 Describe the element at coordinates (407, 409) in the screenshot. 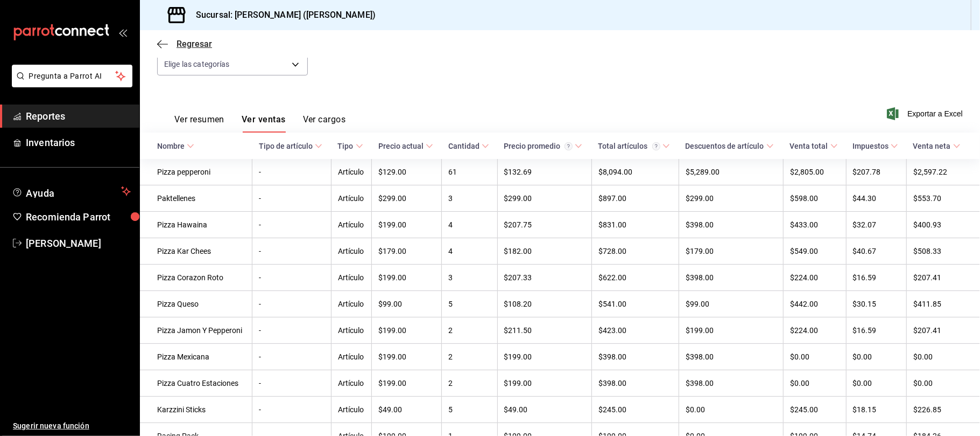

I see `td: $49.00` at that location.